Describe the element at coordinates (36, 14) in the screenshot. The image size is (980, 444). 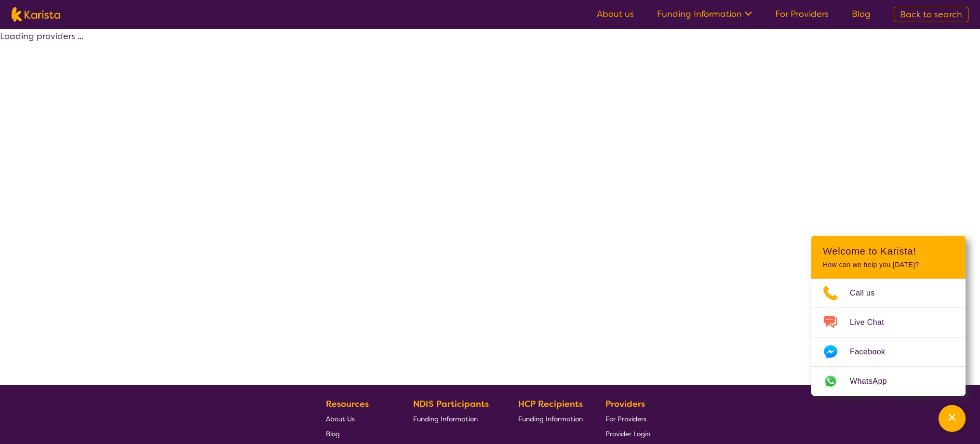
I see `img: Karista logo` at that location.